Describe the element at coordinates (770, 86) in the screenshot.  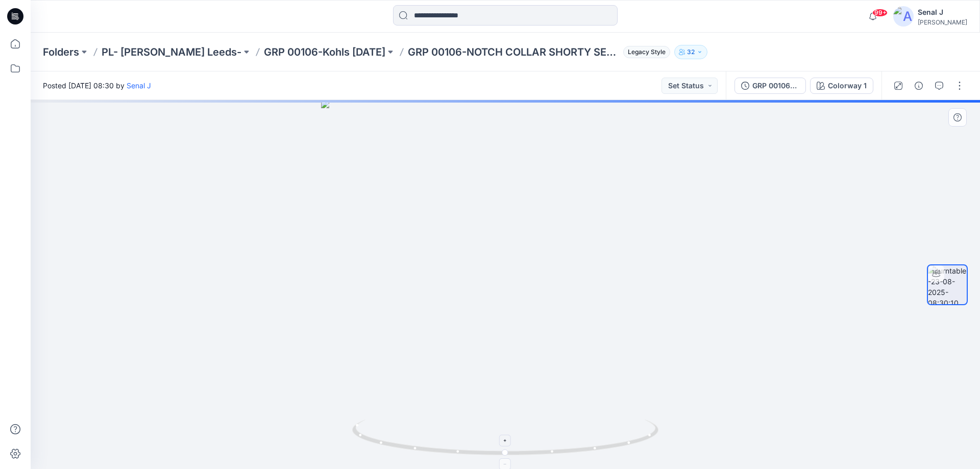
I see `button: GRP 00106-NOTCH COLLAR SHORTY SET_REV1` at that location.